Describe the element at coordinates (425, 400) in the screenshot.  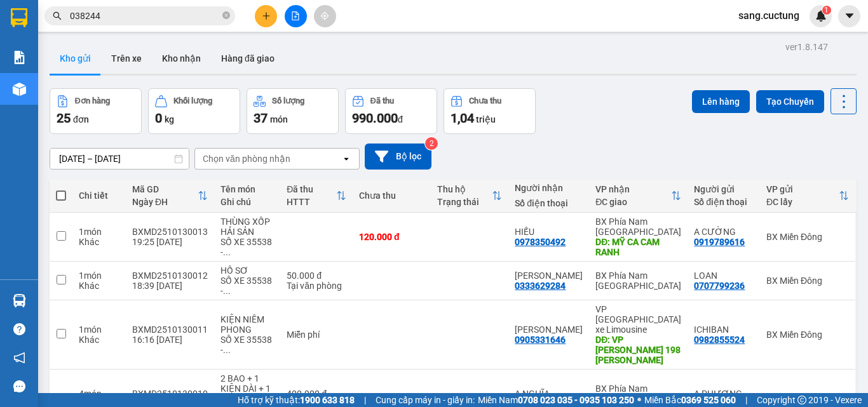
I see `span: Cung cấp máy in - giấy in:` at that location.